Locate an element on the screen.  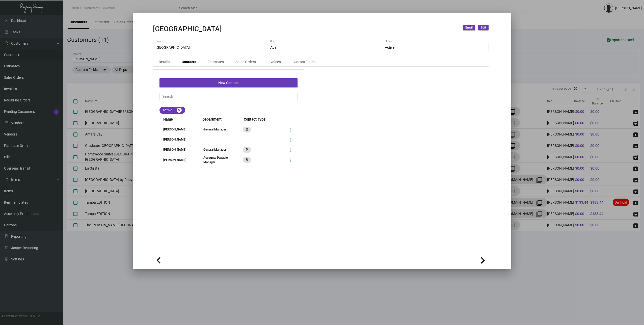
span: Email is located at coordinates (469, 27).